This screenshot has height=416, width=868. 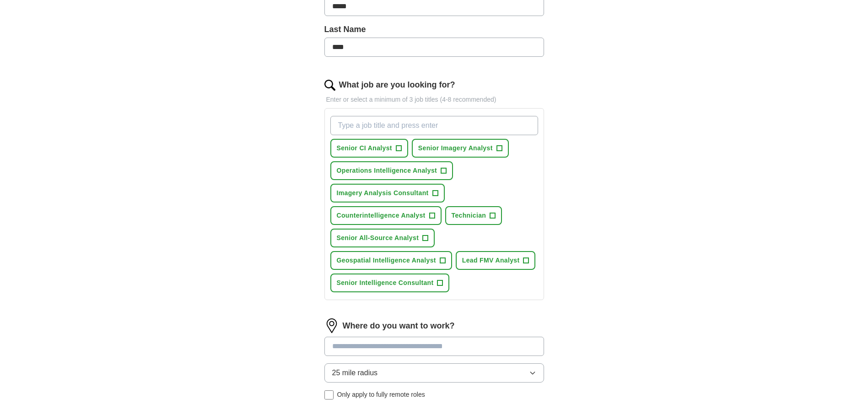 What do you see at coordinates (381, 215) in the screenshot?
I see `span: Counterintelligence Analyst` at bounding box center [381, 215].